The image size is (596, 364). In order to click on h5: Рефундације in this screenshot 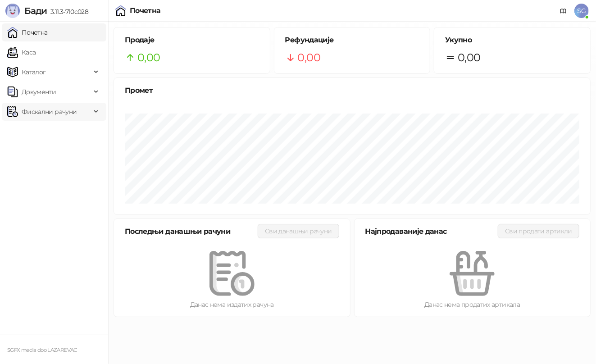, I will do `click(352, 40)`.